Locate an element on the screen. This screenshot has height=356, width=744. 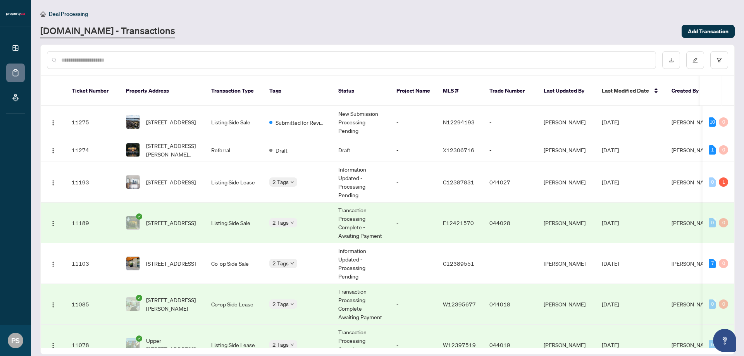
td: Co-op Side Lease is located at coordinates (234, 304).